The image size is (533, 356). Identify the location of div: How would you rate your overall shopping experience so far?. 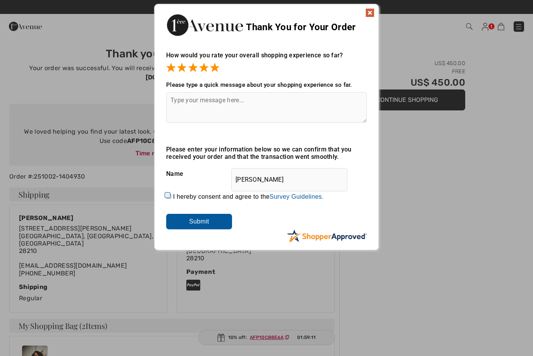
(266, 58).